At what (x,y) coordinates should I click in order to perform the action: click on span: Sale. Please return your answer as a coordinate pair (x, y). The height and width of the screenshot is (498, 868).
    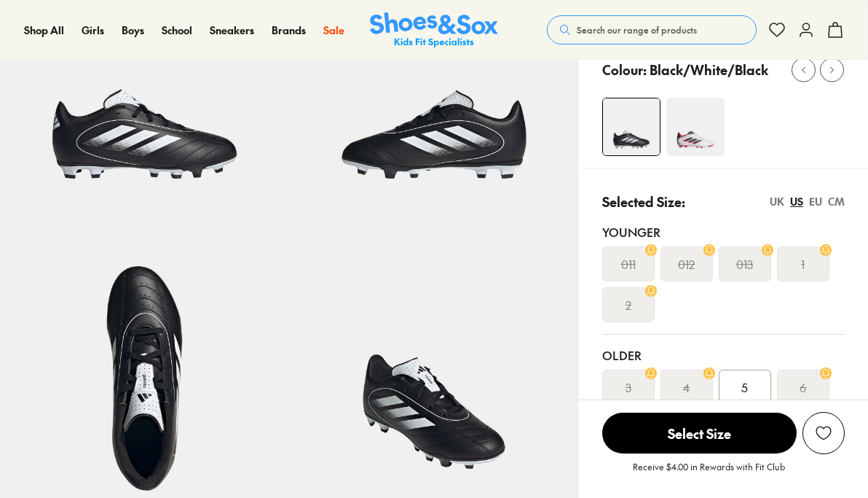
    Looking at the image, I should click on (333, 30).